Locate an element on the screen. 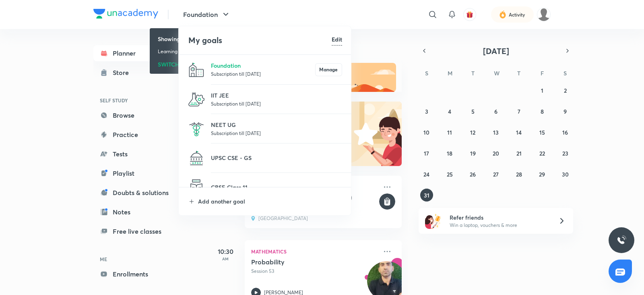  h6: Edit is located at coordinates (337, 39).